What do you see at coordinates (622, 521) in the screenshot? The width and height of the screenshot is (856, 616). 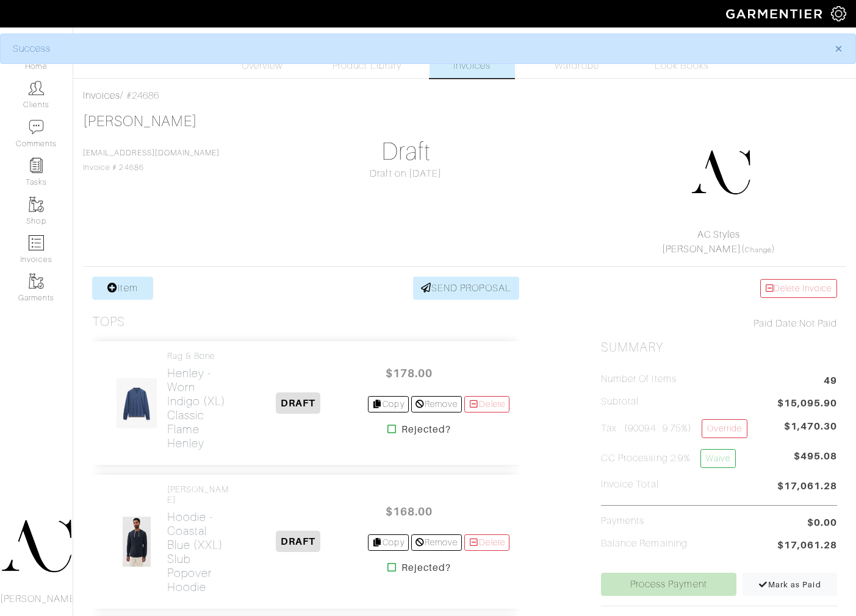 I see `h5: Payments` at bounding box center [622, 521].